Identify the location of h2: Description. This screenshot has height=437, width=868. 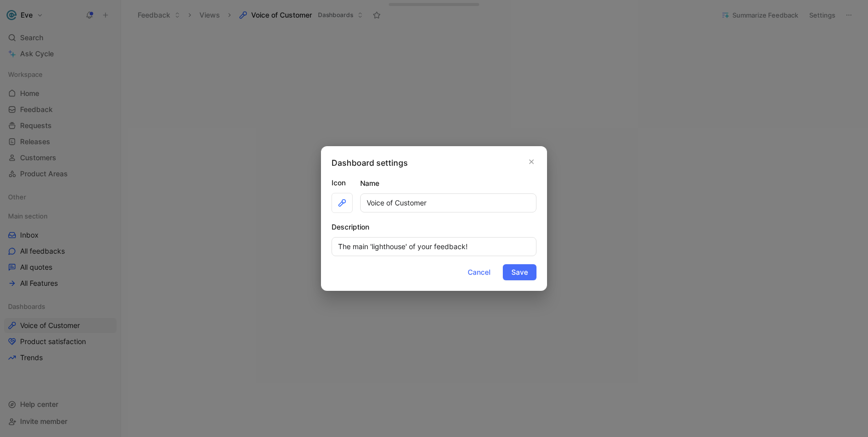
(350, 227).